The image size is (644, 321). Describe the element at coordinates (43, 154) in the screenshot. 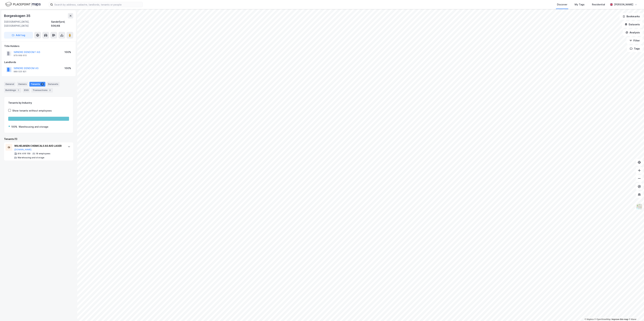

I see `div: 18 employees` at that location.